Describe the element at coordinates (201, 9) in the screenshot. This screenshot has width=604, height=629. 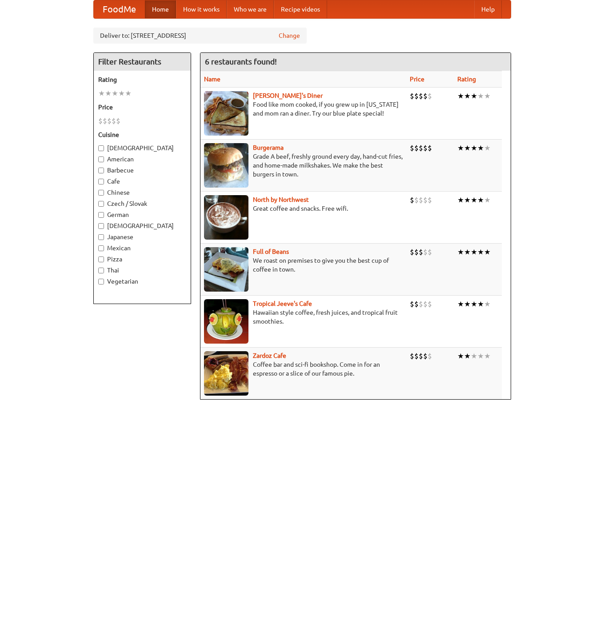
I see `a: How it works` at that location.